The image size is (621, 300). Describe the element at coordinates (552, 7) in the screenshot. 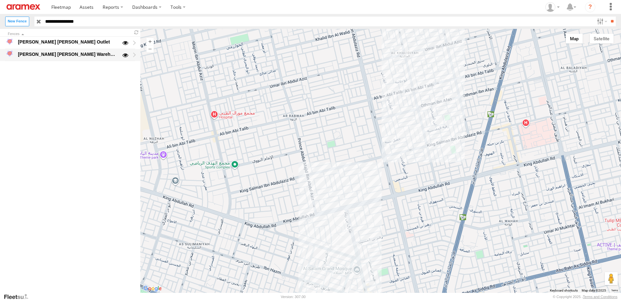

I see `div: Fatimah Alqatari` at that location.